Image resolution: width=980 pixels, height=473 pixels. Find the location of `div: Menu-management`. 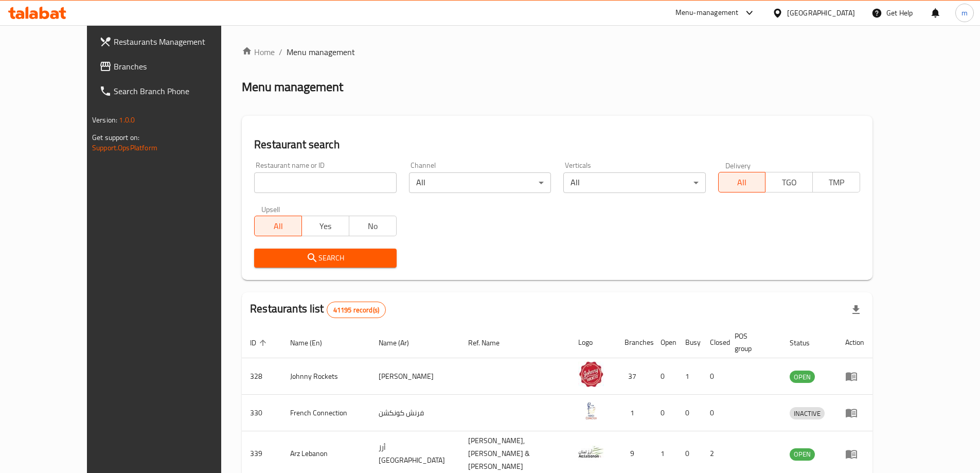

div: Menu-management is located at coordinates (707, 13).